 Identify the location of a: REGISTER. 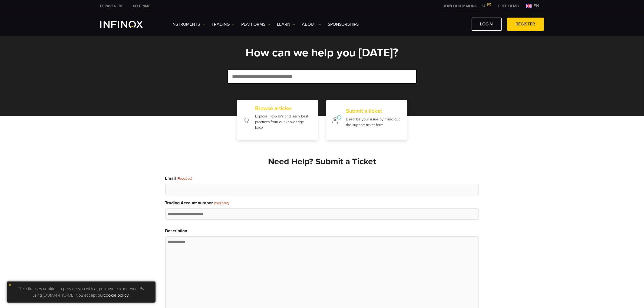
(525, 24).